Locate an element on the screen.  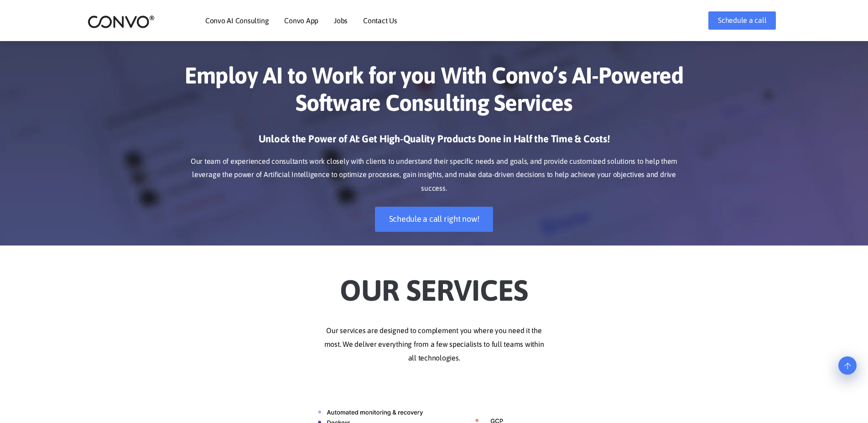
a: Convo App is located at coordinates (301, 20).